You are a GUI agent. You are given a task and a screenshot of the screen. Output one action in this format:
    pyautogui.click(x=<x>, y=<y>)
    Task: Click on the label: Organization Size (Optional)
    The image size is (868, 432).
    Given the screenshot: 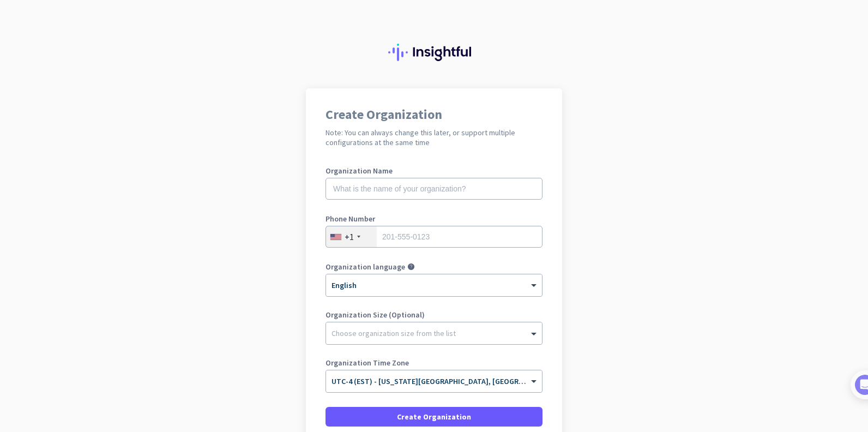 What is the action you would take?
    pyautogui.click(x=434, y=315)
    